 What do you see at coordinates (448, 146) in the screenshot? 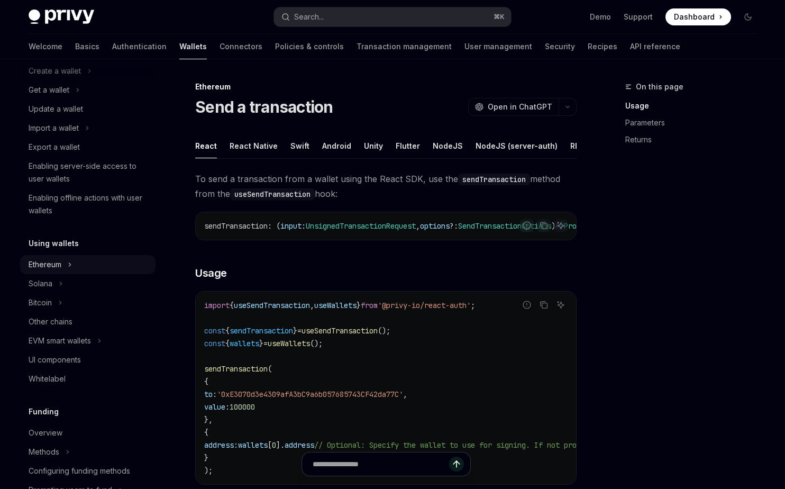
I see `button: NodeJS` at bounding box center [448, 146].